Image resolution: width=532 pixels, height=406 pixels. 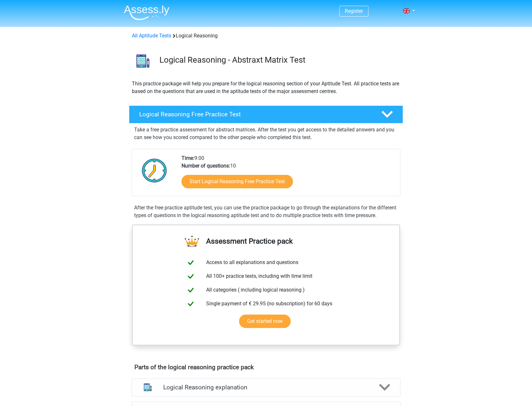 I want to click on h4: Logical Reasoning Free Practice Test, so click(x=255, y=114).